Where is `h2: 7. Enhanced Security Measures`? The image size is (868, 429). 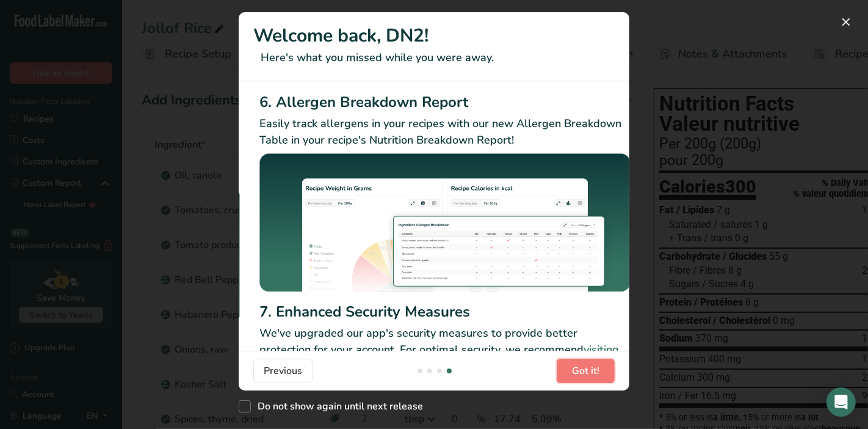 h2: 7. Enhanced Security Measures is located at coordinates (445, 311).